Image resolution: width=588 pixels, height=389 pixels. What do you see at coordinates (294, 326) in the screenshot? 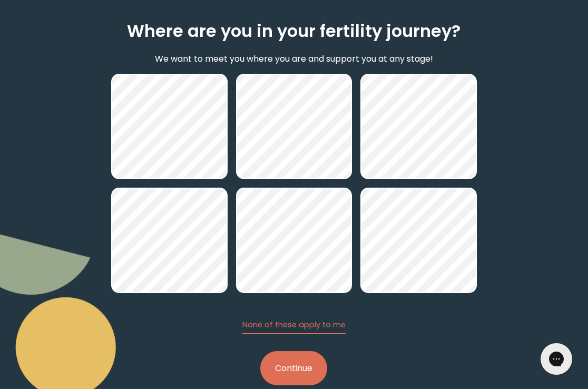
I see `button: None of these apply to me` at bounding box center [294, 326].